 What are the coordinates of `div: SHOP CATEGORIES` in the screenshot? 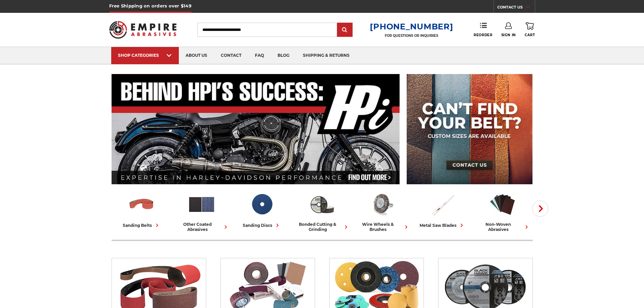 It's located at (145, 55).